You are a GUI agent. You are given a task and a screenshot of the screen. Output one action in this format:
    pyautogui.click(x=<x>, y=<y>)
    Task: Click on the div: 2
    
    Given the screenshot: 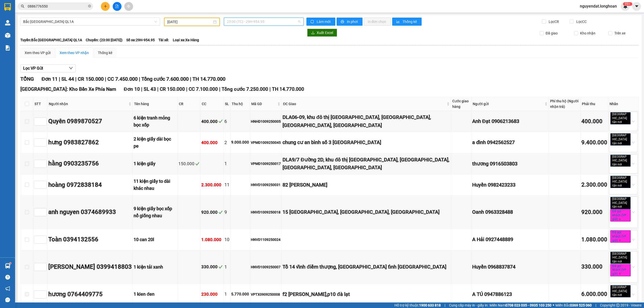 What is the action you would take?
    pyautogui.click(x=227, y=142)
    